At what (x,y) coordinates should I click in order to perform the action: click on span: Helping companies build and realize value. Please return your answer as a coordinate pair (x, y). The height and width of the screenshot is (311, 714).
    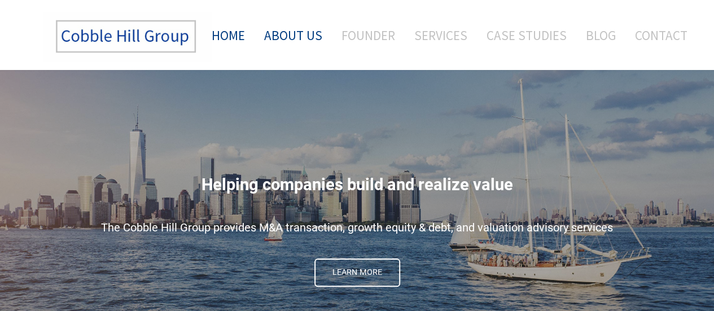
    Looking at the image, I should click on (357, 184).